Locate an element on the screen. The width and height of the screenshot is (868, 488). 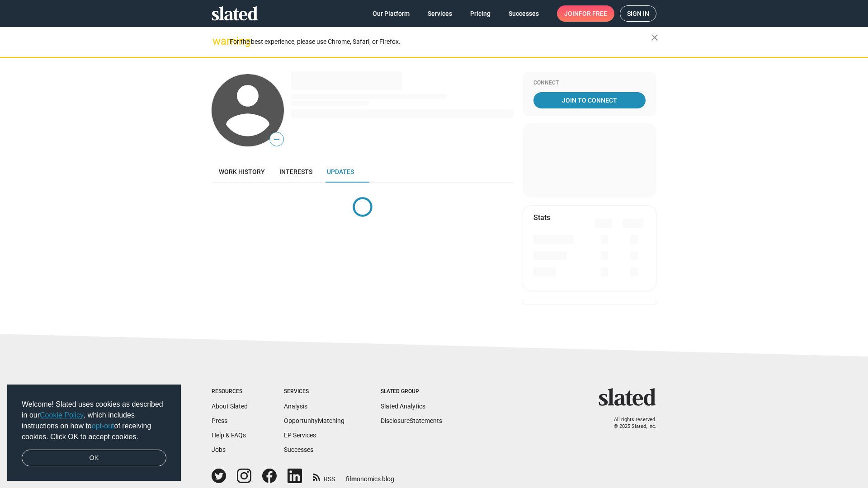
div: Resources is located at coordinates (230, 392).